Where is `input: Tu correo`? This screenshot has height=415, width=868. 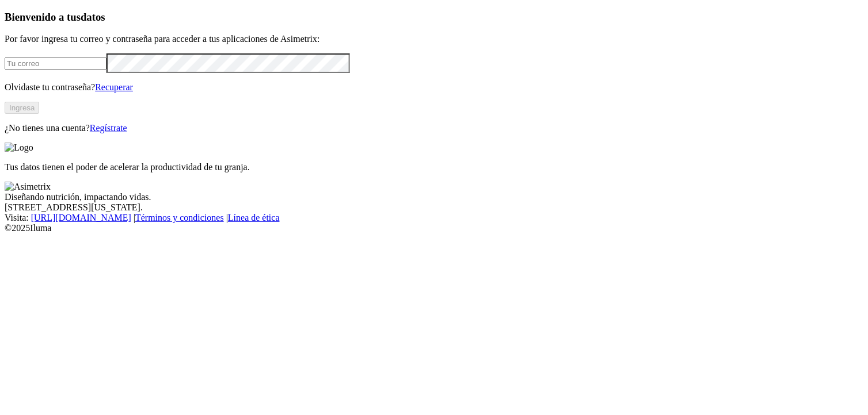
input: Tu correo is located at coordinates (55, 63).